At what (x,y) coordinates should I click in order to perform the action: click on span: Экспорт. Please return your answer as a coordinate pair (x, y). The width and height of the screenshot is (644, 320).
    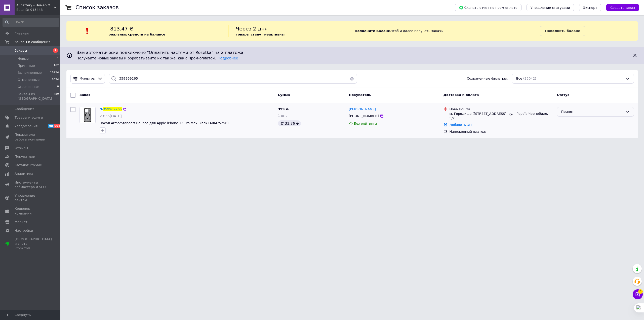
    Looking at the image, I should click on (590, 7).